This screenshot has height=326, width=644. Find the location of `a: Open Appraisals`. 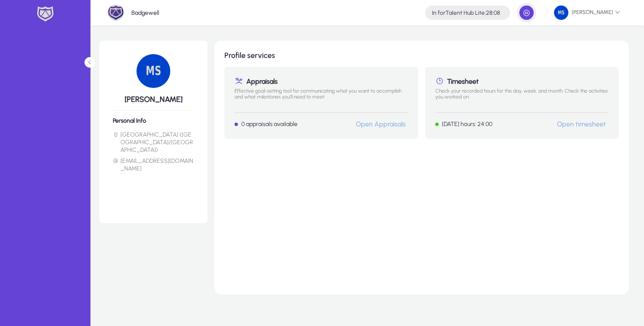

a: Open Appraisals is located at coordinates (381, 124).